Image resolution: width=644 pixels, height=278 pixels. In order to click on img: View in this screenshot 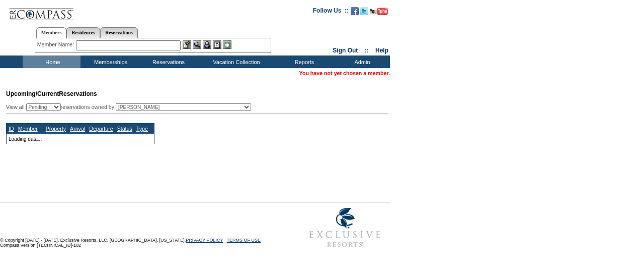, I will do `click(197, 44)`.